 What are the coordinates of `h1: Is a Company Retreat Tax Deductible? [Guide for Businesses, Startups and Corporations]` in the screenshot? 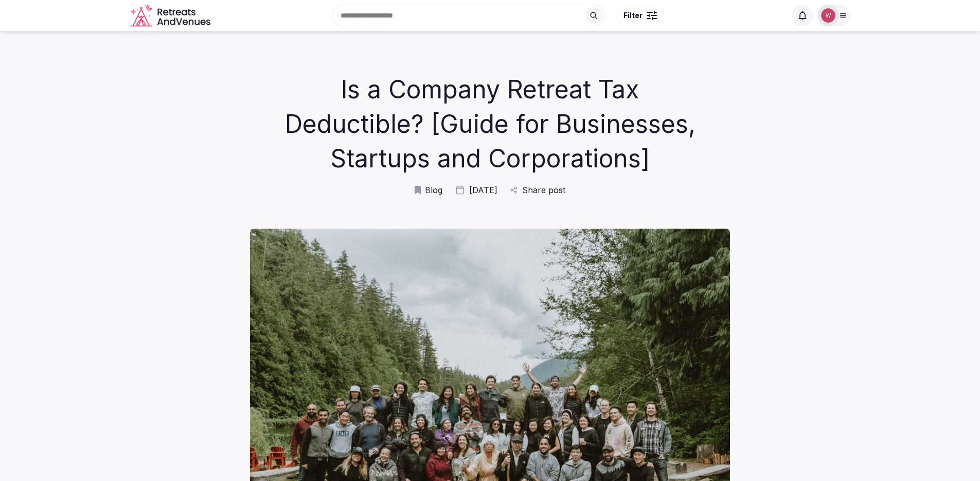 It's located at (490, 125).